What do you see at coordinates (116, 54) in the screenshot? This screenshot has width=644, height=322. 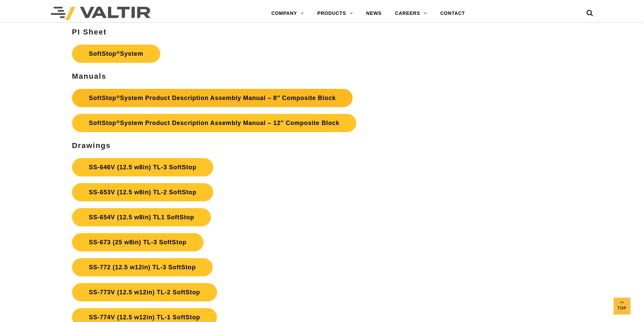 I see `a: SoftStop®System` at bounding box center [116, 54].